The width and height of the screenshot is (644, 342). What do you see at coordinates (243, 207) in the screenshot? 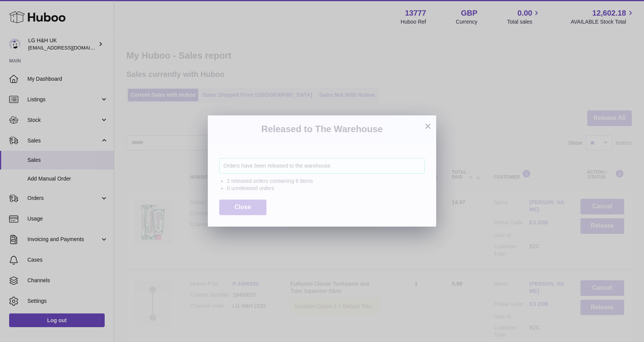
I see `span: Close` at bounding box center [243, 207].